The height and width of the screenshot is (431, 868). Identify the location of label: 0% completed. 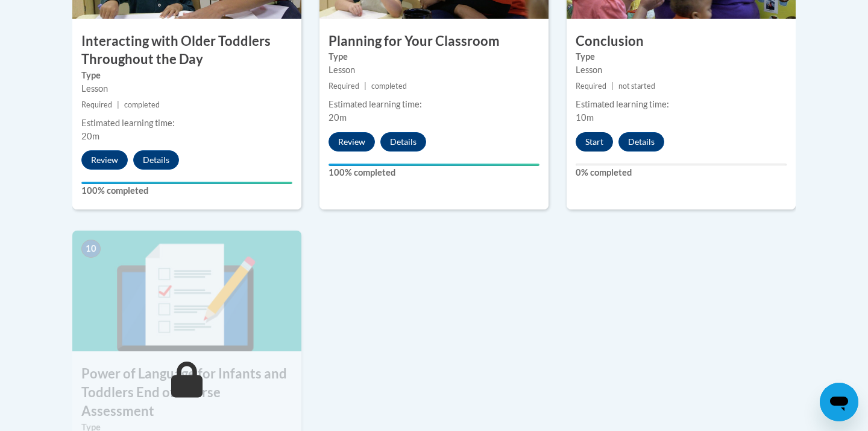
(682, 173).